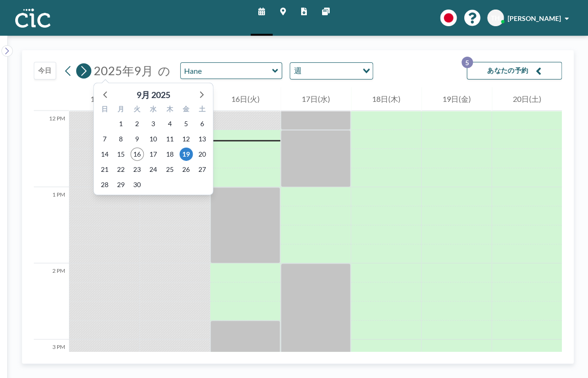 This screenshot has width=588, height=378. I want to click on div: 17日(水), so click(315, 99).